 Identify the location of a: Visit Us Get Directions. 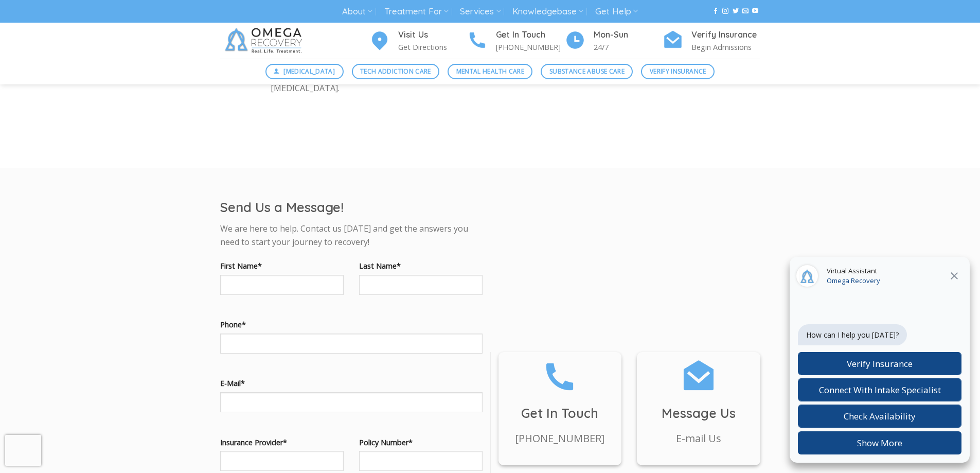
(419, 41).